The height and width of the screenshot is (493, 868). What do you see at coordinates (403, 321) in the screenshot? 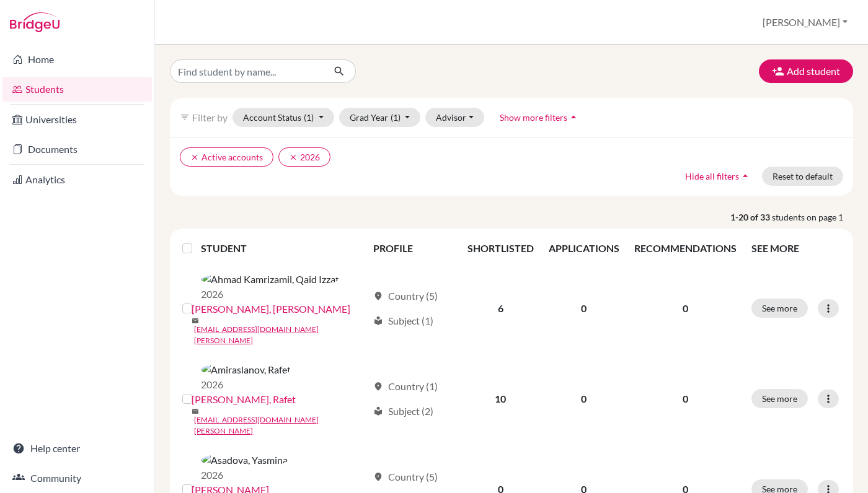
I see `div: Subject (1)` at bounding box center [403, 321].